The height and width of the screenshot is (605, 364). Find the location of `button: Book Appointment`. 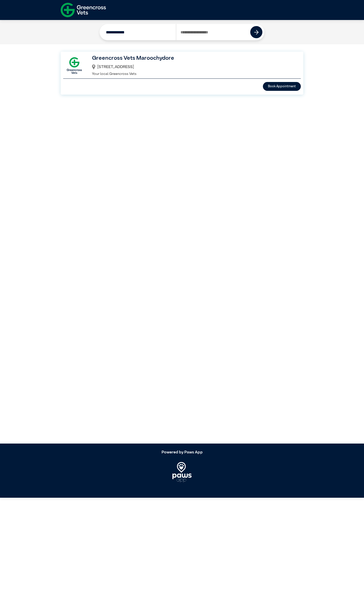

button: Book Appointment is located at coordinates (282, 86).